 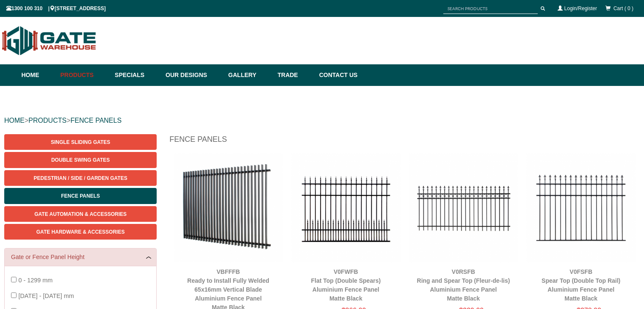 What do you see at coordinates (463, 285) in the screenshot?
I see `a: V0RSFBRing and Spear Top (Fleur-de-lis)Aluminium Fence PanelMatte Black` at bounding box center [463, 285].